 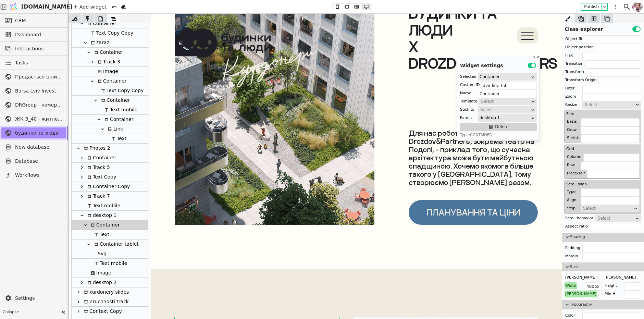 What do you see at coordinates (110, 148) in the screenshot?
I see `div: Photos 2` at bounding box center [110, 148].